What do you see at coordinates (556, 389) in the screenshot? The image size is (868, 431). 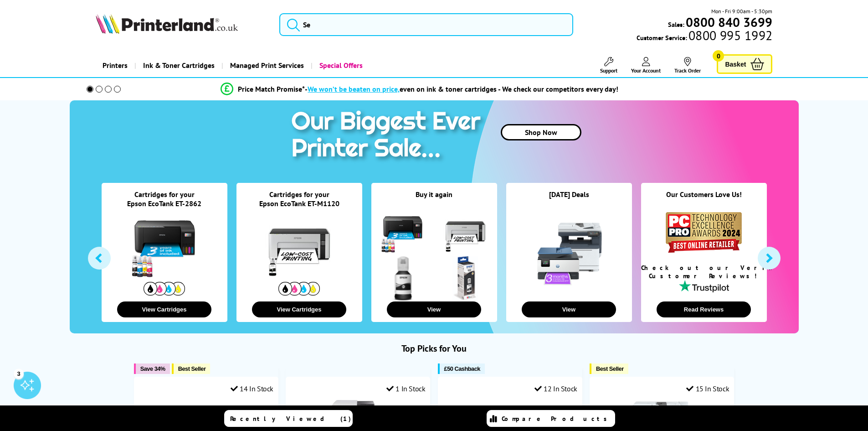 I see `div: 12 In Stock` at bounding box center [556, 389].